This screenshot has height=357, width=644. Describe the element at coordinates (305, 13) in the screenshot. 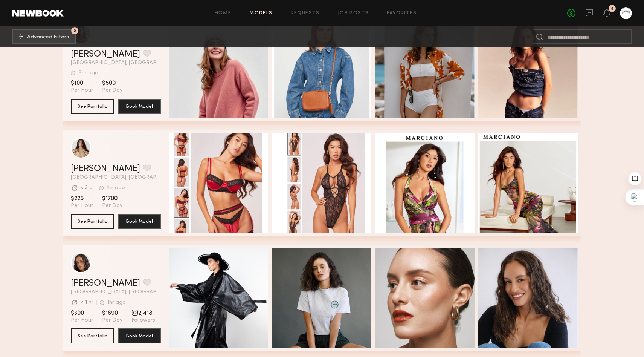

I see `a: Requests` at that location.